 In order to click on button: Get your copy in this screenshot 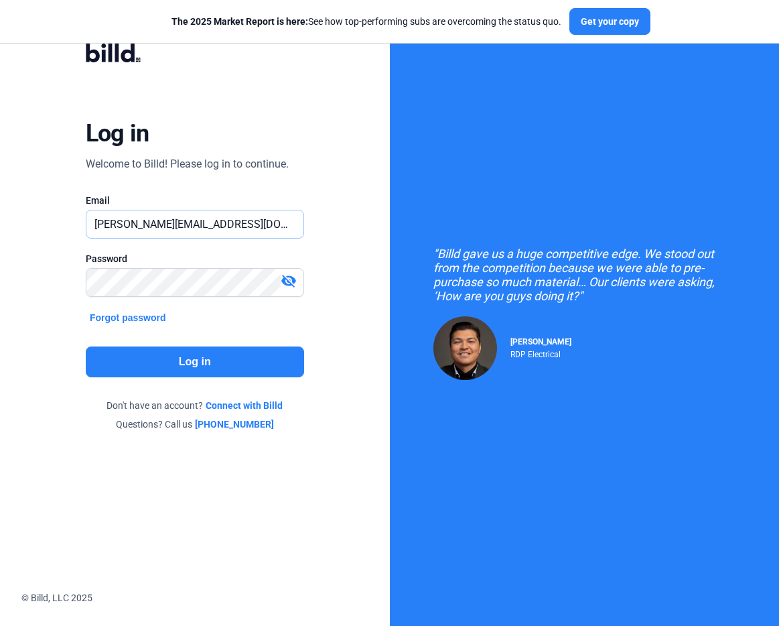, I will do `click(610, 21)`.